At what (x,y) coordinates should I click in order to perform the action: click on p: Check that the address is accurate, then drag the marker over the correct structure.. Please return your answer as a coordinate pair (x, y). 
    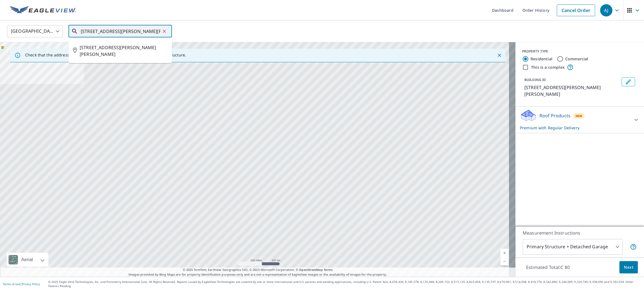
    Looking at the image, I should click on (106, 55).